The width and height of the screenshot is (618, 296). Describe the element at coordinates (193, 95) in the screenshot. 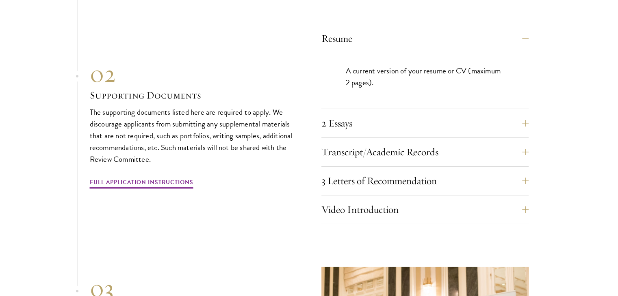

I see `h3: Supporting Documents` at that location.